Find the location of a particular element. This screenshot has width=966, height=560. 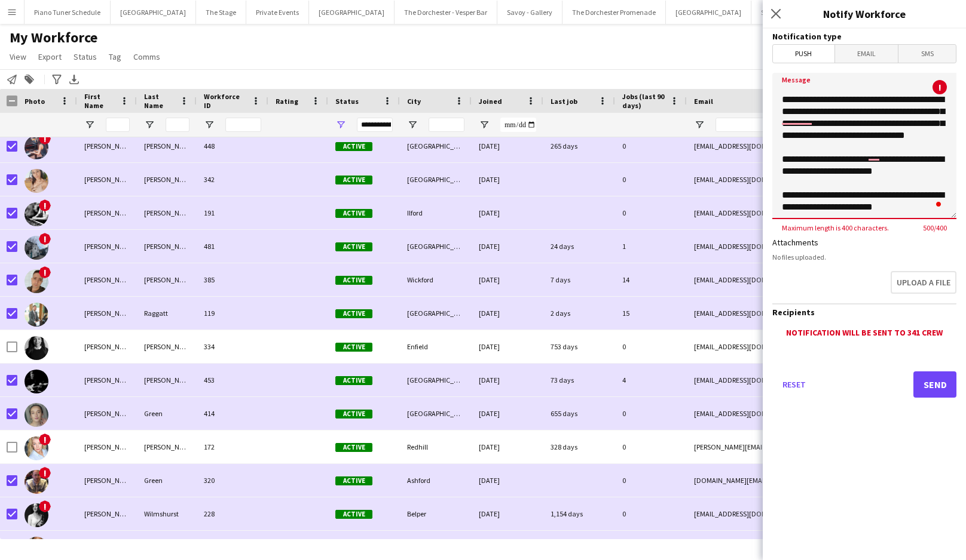

div: 73 days is located at coordinates (579, 380).